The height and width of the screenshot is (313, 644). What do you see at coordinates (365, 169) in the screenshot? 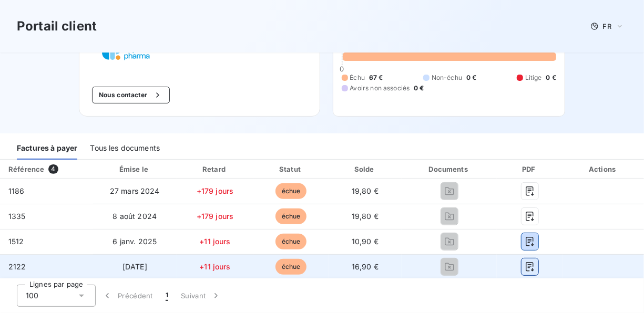
I see `div: Solde` at bounding box center [365, 169].